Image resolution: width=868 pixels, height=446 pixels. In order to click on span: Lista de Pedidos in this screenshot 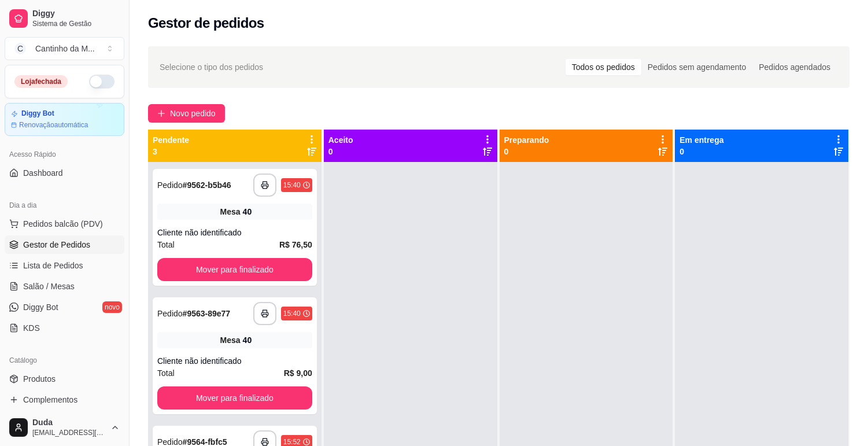, I will do `click(53, 266)`.